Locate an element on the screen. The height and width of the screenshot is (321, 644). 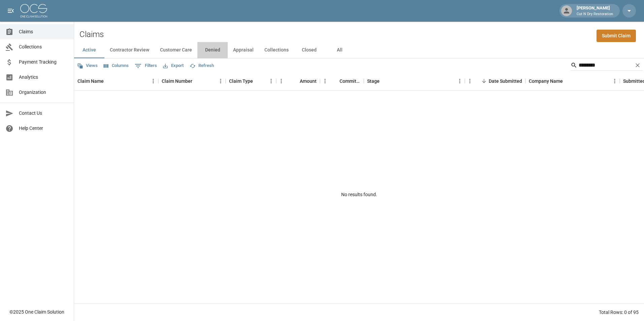
h2: Claims is located at coordinates (92, 35).